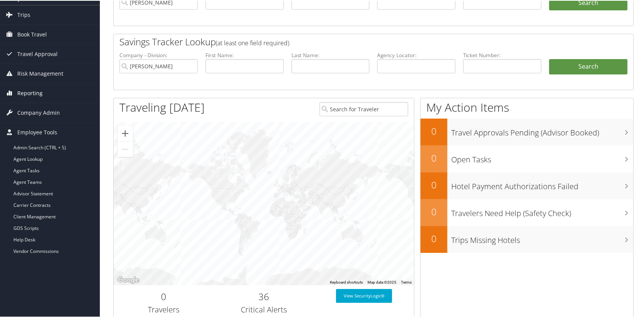 This screenshot has width=644, height=317. Describe the element at coordinates (37, 132) in the screenshot. I see `span: Employee Tools` at that location.